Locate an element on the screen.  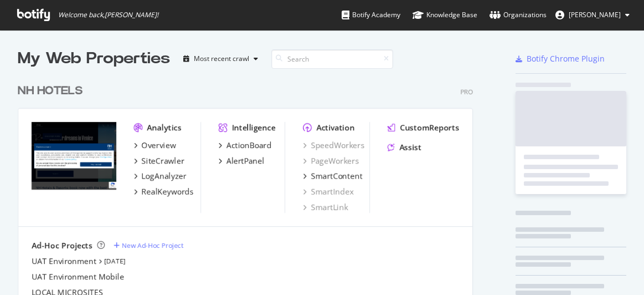
div: UAT Environment Mobile is located at coordinates (78, 277).